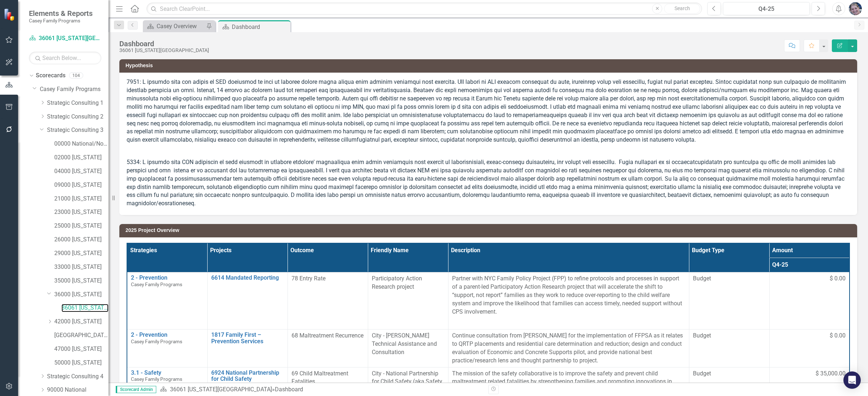 Image resolution: width=868 pixels, height=396 pixels. I want to click on div: 104, so click(76, 75).